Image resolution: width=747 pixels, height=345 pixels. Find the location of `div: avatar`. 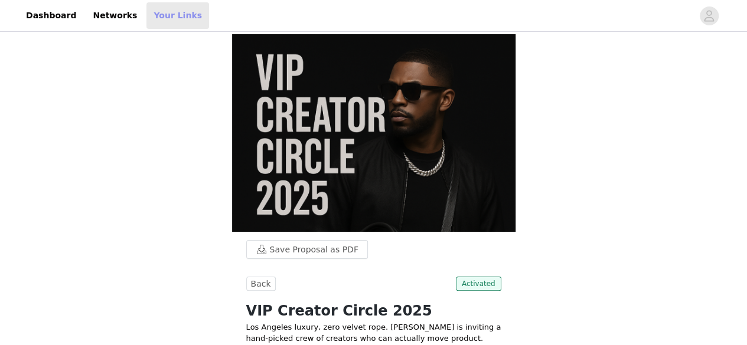

div: avatar is located at coordinates (708, 16).